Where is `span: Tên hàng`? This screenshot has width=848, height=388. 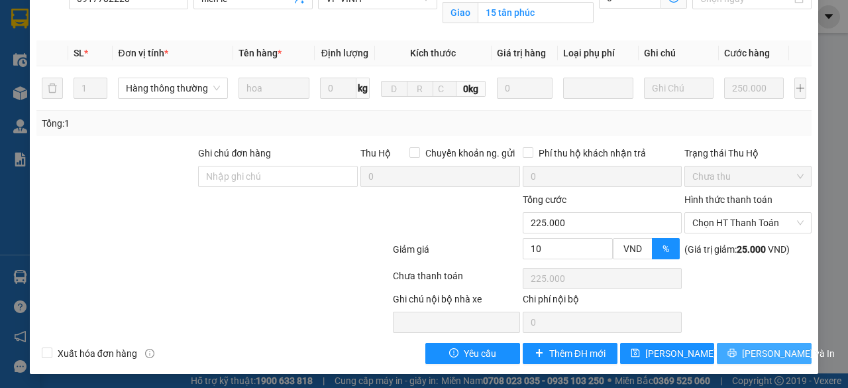 span: Tên hàng is located at coordinates (260, 53).